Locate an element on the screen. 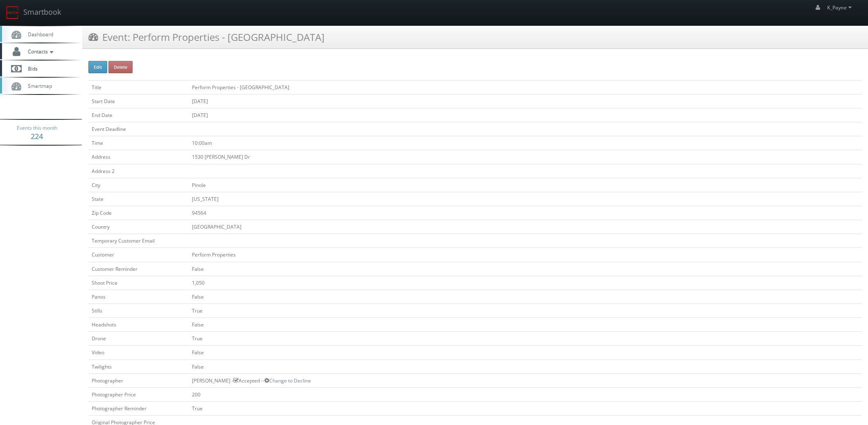  td: Drone is located at coordinates (138, 339).